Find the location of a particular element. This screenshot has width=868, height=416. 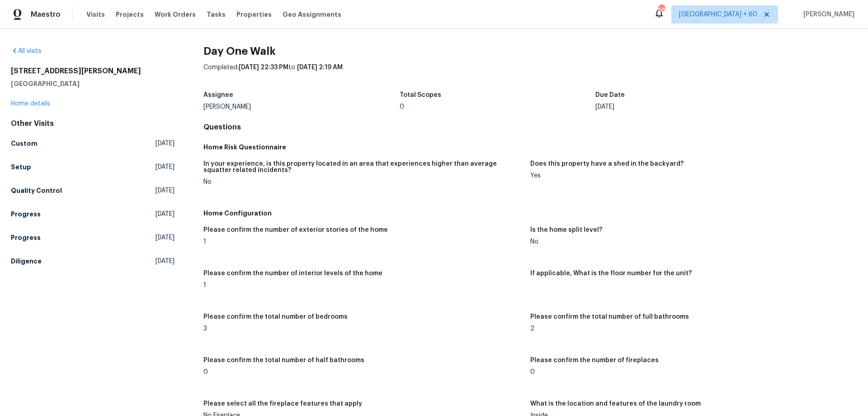

h5: Is the home split level? is located at coordinates (566, 230).